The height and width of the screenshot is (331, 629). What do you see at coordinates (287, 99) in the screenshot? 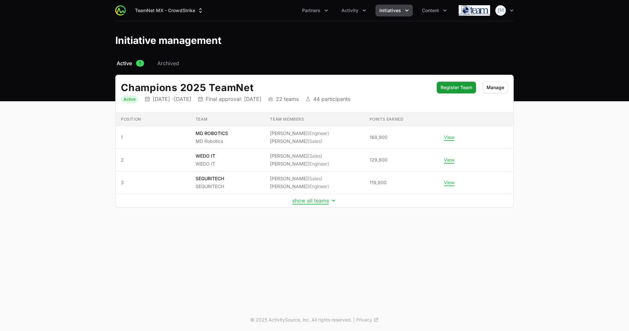
I see `p: 22 teams` at bounding box center [287, 99].